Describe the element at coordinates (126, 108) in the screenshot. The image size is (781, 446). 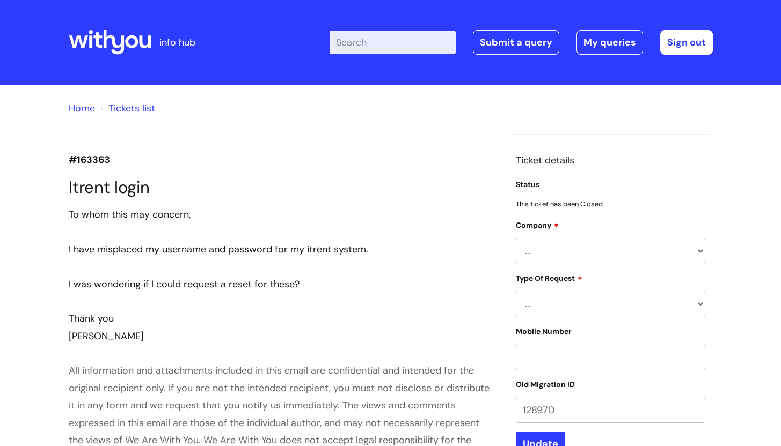
I see `li: Tickets list` at that location.